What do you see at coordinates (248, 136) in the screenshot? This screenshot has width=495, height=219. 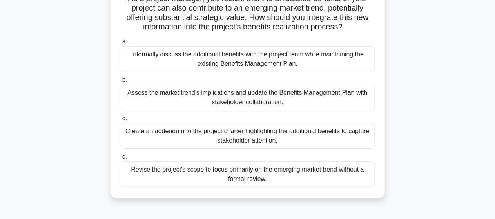 I see `div: Create an addendum to the project charter highlighting the additional benefits to capture stakeho...` at bounding box center [248, 136].